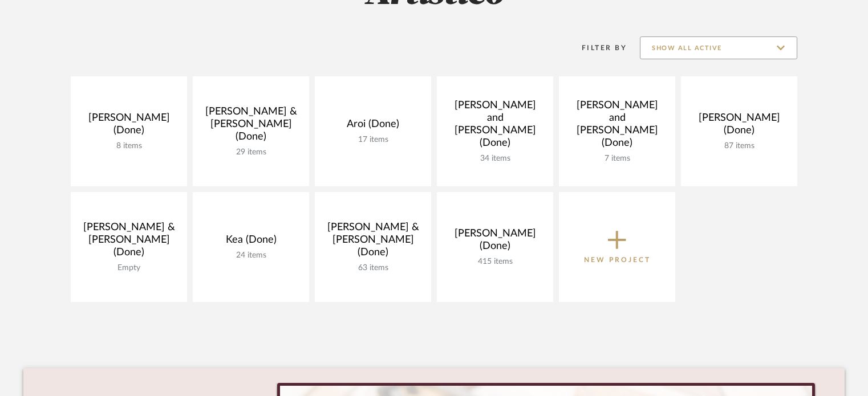  What do you see at coordinates (129, 145) in the screenshot?
I see `div: 8 items` at bounding box center [129, 145].